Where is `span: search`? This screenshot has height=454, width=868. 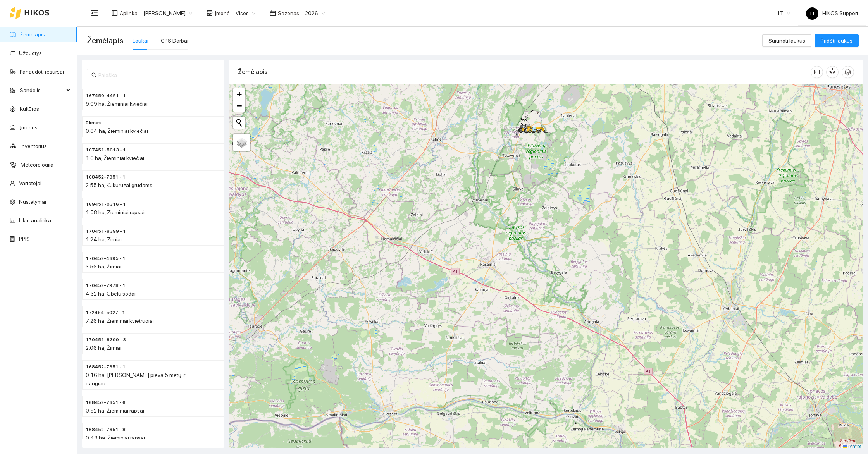 span: search is located at coordinates (94, 75).